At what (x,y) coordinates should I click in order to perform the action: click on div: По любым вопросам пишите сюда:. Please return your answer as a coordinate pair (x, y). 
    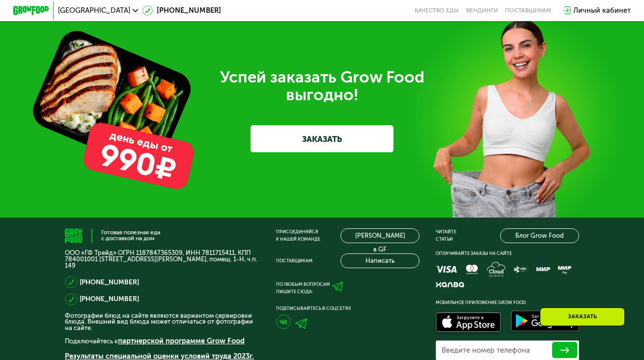
    Looking at the image, I should click on (303, 288).